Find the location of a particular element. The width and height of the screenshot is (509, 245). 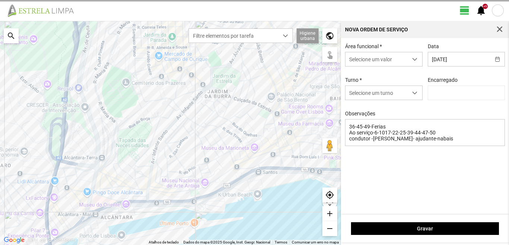

label: Encarregado is located at coordinates (443, 80).